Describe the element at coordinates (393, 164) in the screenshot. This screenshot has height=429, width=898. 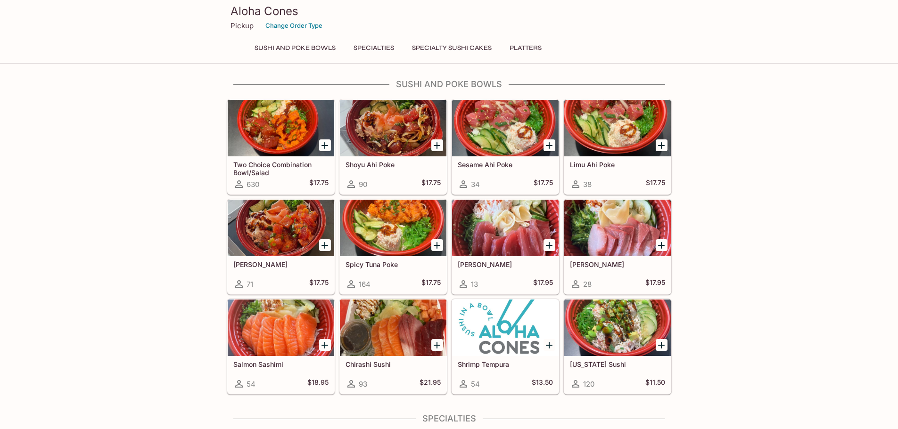
I see `h5: Shoyu Ahi Poke` at that location.